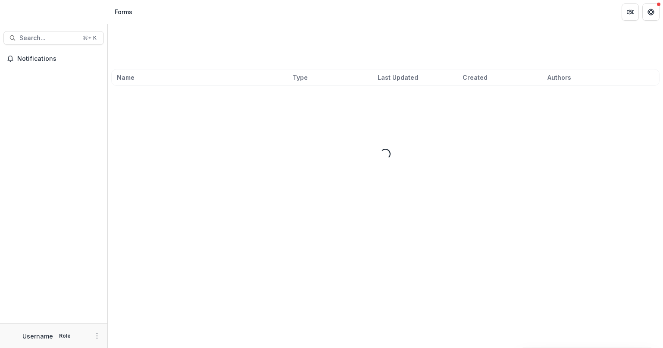 This screenshot has width=663, height=348. What do you see at coordinates (559, 77) in the screenshot?
I see `span: Authors` at bounding box center [559, 77].